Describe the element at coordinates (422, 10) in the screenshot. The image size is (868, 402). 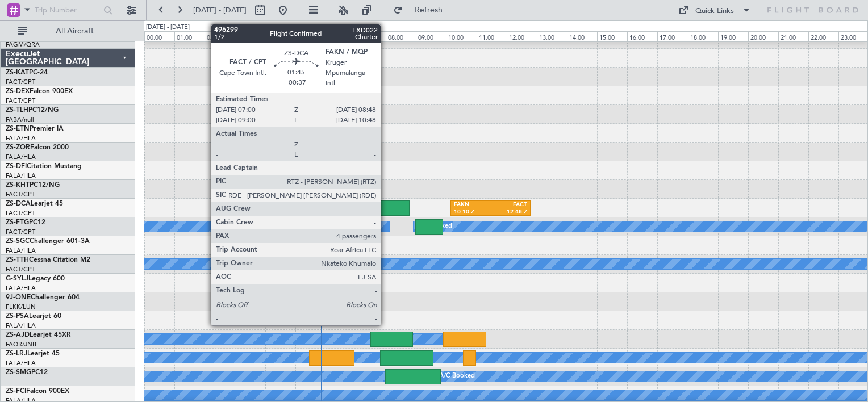
I see `button: Refresh` at that location.